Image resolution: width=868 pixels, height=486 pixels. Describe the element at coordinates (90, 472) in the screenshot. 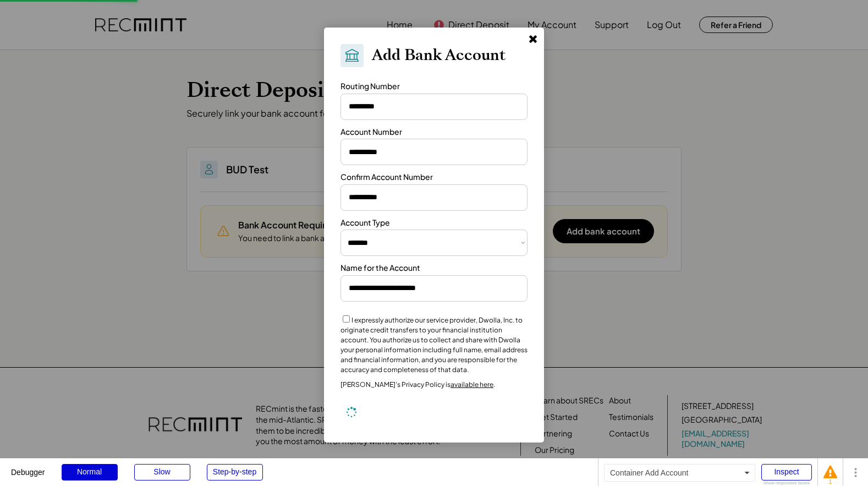

I see `div: Normal` at that location.